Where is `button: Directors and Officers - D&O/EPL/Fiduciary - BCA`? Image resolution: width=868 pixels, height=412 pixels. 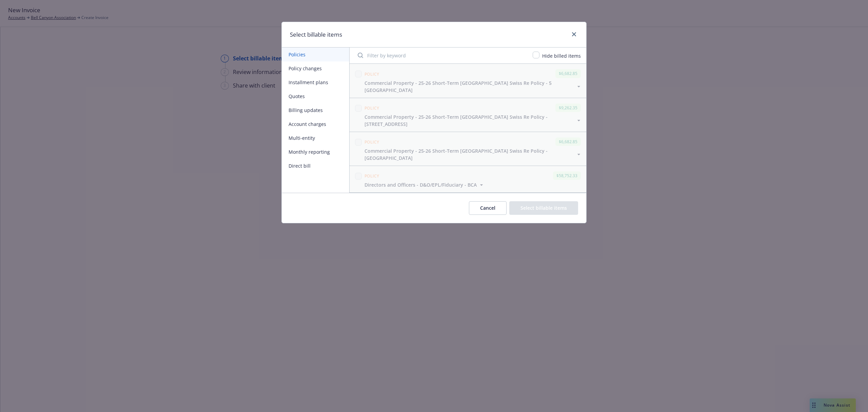
button: Directors and Officers - D&O/EPL/Fiduciary - BCA is located at coordinates (425, 184).